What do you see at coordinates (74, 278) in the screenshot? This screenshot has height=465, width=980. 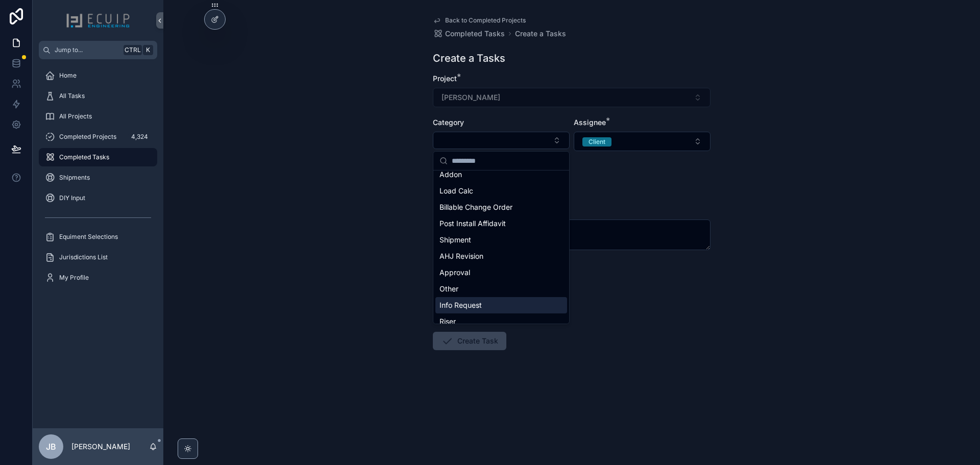 I see `span: My Profile` at bounding box center [74, 278].